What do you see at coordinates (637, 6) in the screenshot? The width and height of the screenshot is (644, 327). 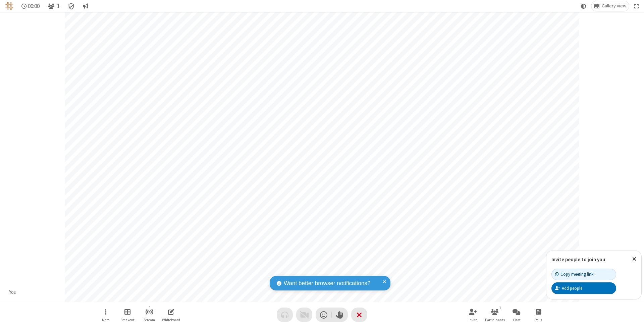 I see `button: Fullscreen` at bounding box center [637, 6].